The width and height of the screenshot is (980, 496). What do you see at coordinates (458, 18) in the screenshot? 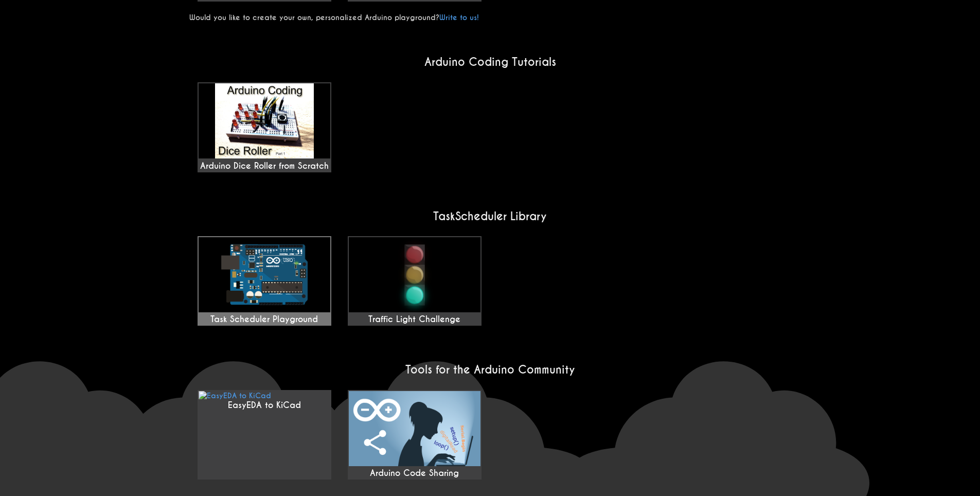
I see `a: Write to us!` at bounding box center [458, 18].